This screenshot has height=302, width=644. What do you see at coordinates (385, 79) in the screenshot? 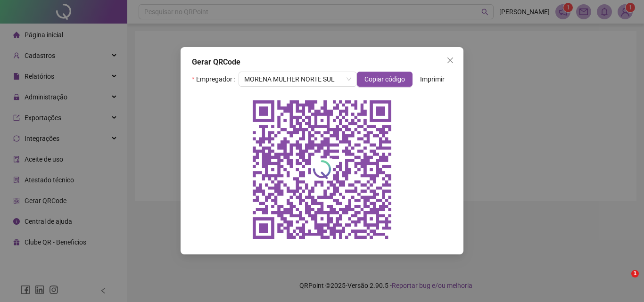
I see `span: Copiar código` at bounding box center [385, 79].